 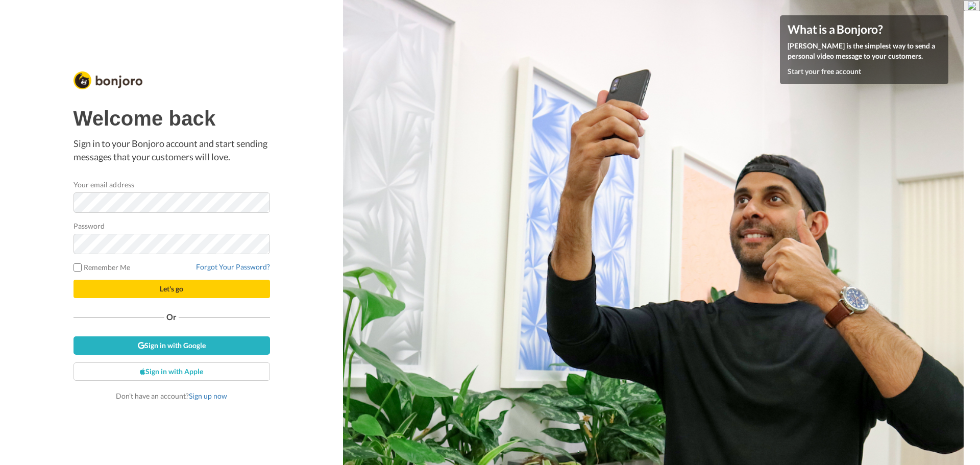 What do you see at coordinates (172, 118) in the screenshot?
I see `h1: Welcome back` at bounding box center [172, 118].